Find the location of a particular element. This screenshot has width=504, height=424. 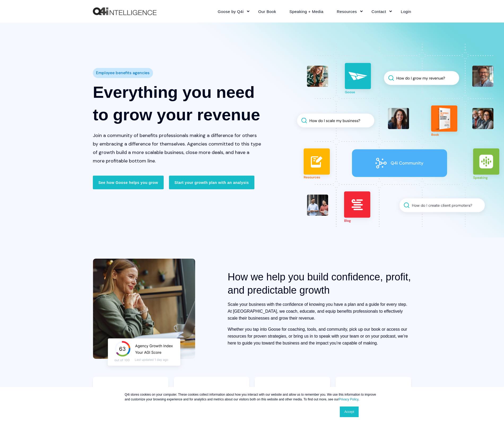

p: Whether you tap into Goose for coaching, tools, and community, pick up our book or access our res... is located at coordinates (319, 336).